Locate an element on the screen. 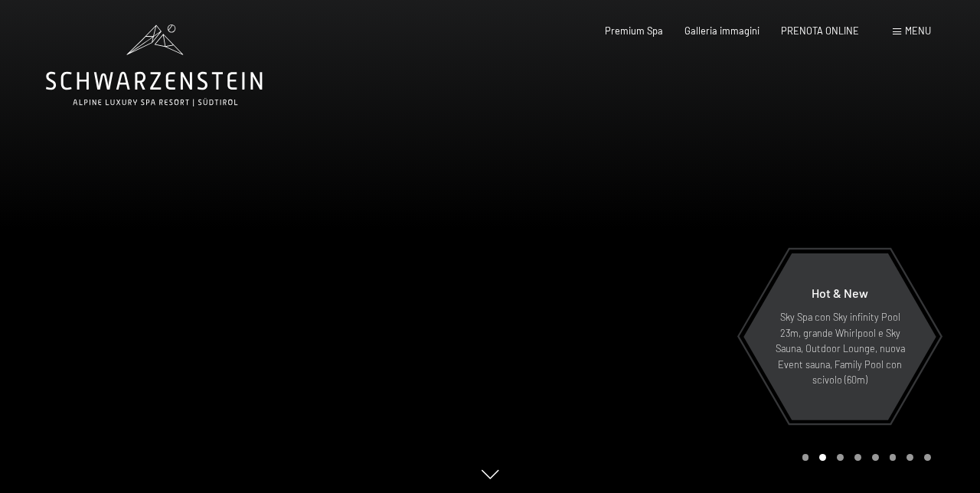 This screenshot has width=980, height=493. div: Carousel Page 6 is located at coordinates (893, 457).